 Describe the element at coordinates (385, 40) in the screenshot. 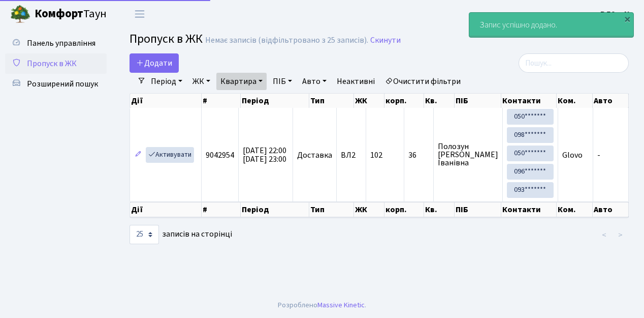

I see `a: Скинути` at that location.